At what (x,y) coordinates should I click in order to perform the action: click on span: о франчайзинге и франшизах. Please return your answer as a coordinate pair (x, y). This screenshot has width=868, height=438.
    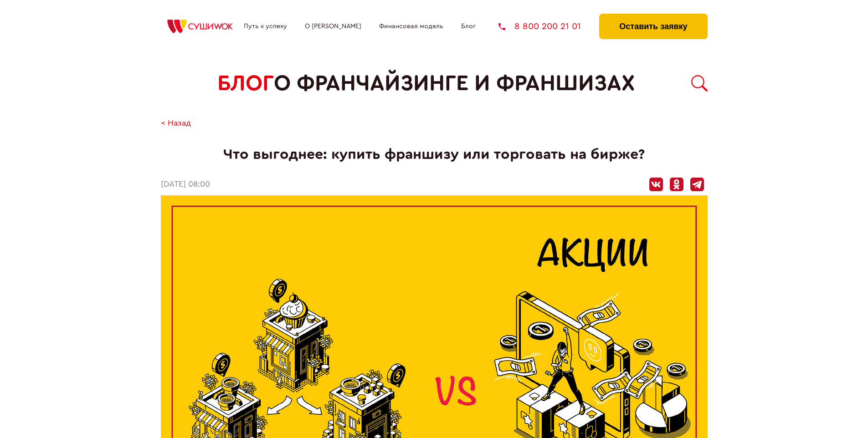
    Looking at the image, I should click on (454, 84).